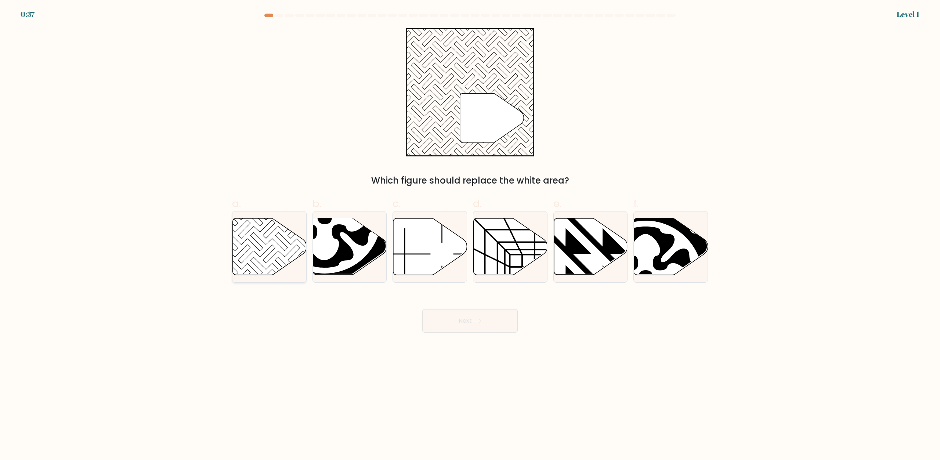  Describe the element at coordinates (636, 203) in the screenshot. I see `span: f.` at that location.